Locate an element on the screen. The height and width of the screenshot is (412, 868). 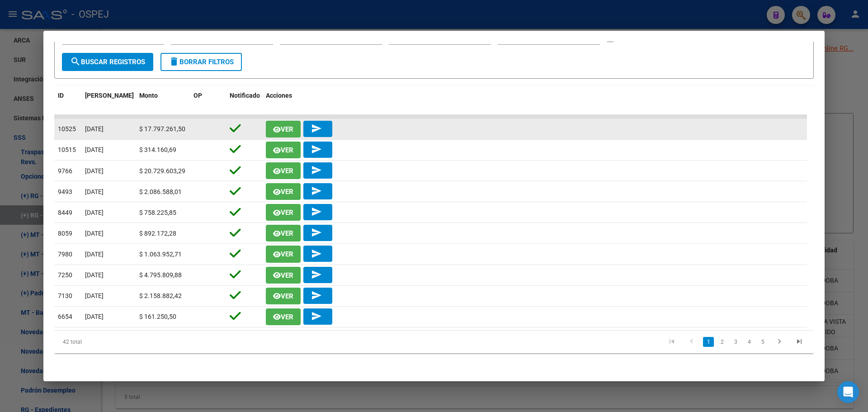
datatable-header-cell: Acciones is located at coordinates (534, 101).